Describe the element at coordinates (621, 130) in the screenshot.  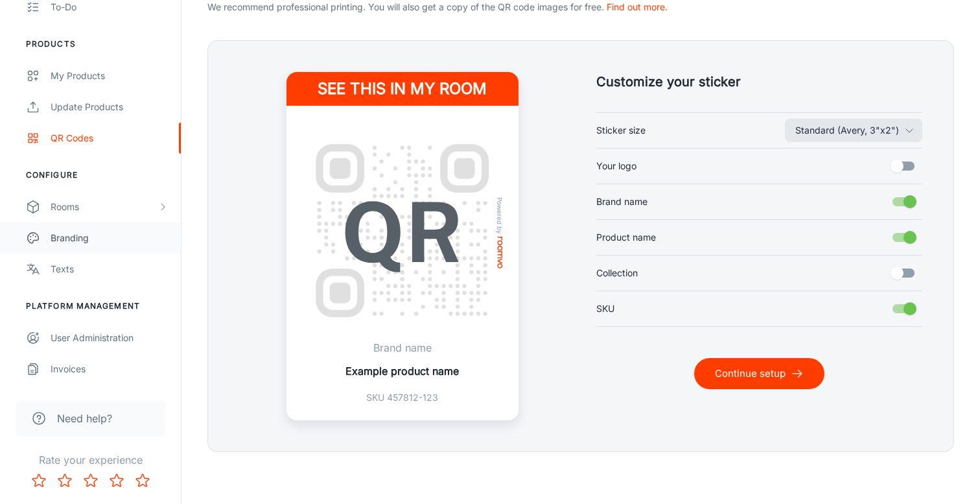
I see `span: Sticker size` at that location.